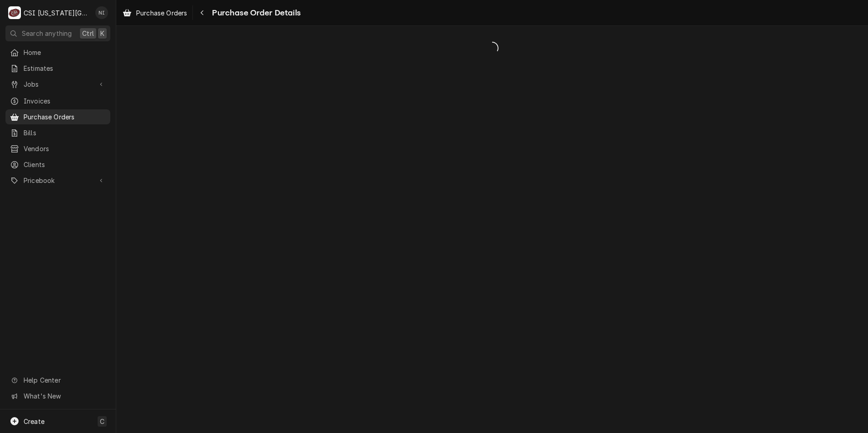 Image resolution: width=868 pixels, height=433 pixels. What do you see at coordinates (64, 52) in the screenshot?
I see `span: Home` at bounding box center [64, 52].